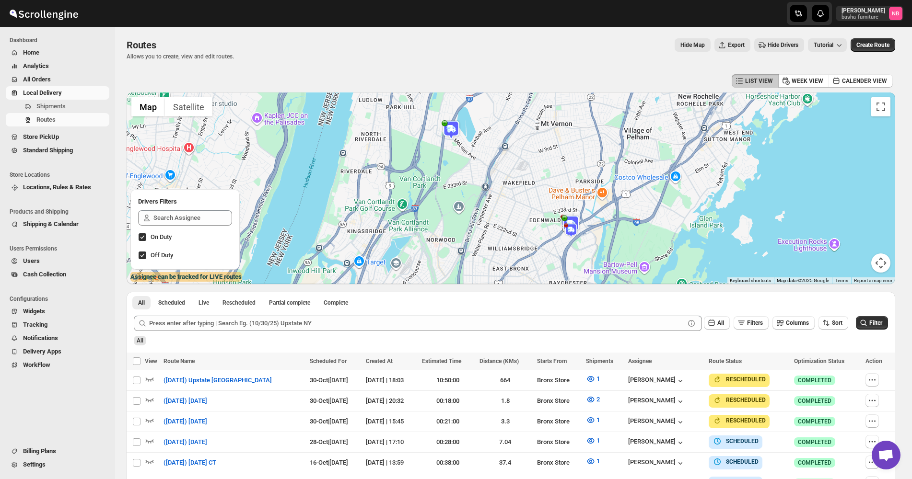 The height and width of the screenshot is (479, 912). Describe the element at coordinates (736, 45) in the screenshot. I see `span: Export` at that location.